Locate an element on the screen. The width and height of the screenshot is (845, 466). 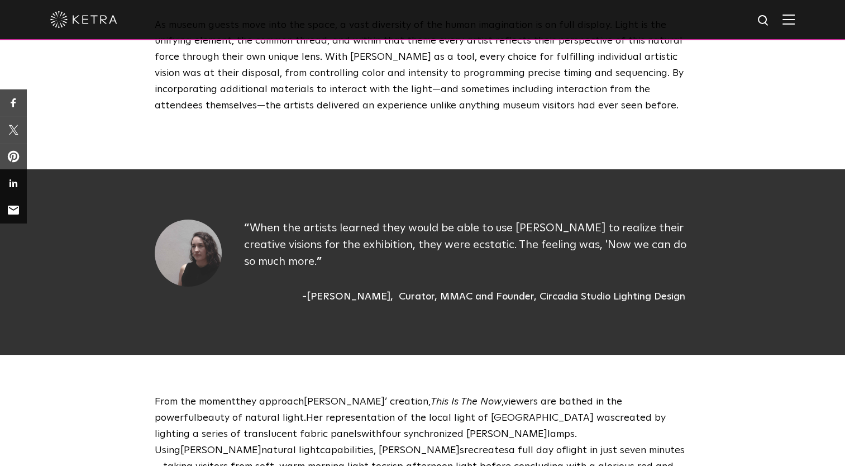
img: Hamburger%20Nav.svg is located at coordinates (789, 19).